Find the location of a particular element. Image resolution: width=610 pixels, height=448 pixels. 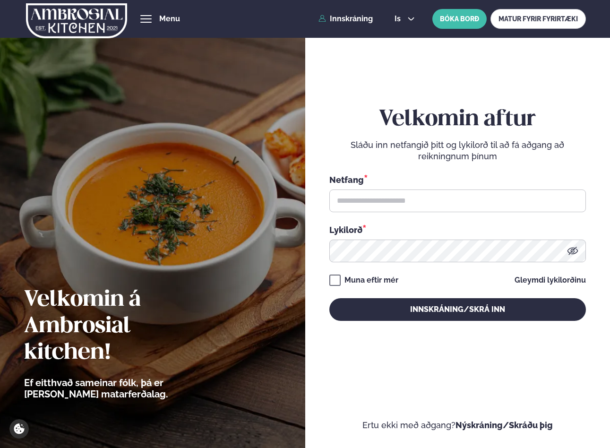

button: Innskráning/Skrá inn is located at coordinates (457, 310).